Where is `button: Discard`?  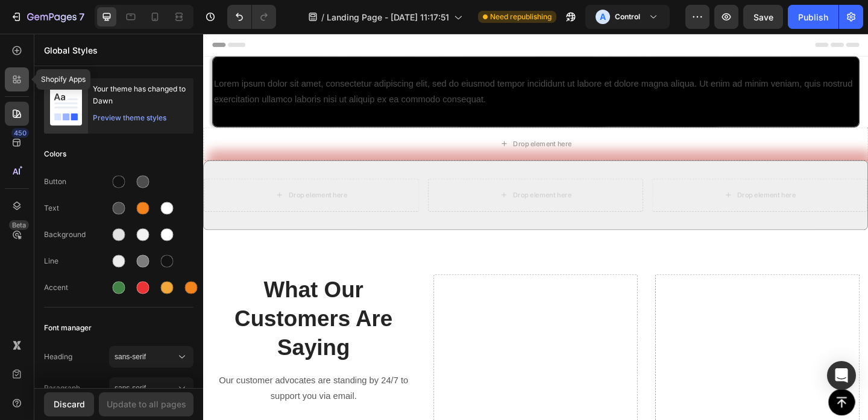
button: Discard is located at coordinates (69, 405).